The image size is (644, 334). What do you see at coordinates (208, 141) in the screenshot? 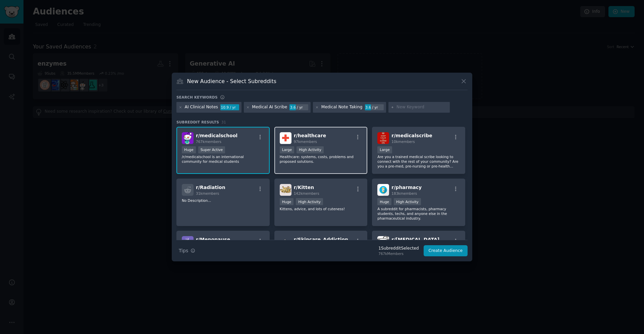
I see `span: 767k members` at bounding box center [208, 141].